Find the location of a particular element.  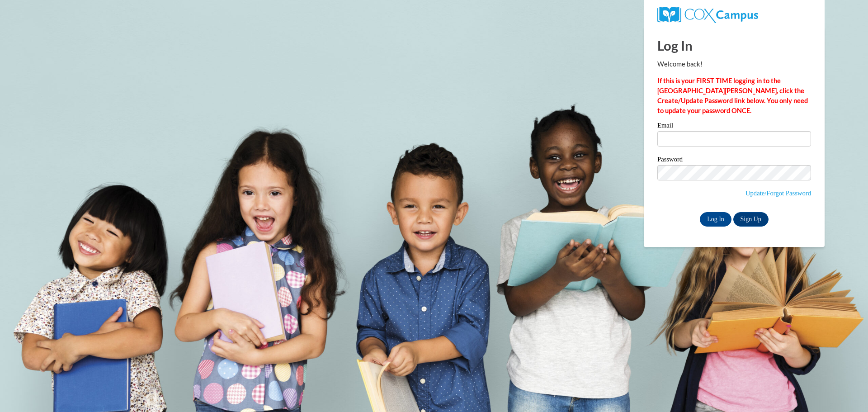

img: COX Campus is located at coordinates (707, 15).